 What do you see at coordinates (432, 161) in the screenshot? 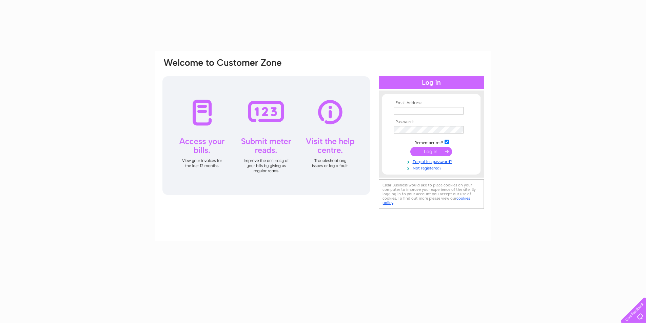
I see `a: Forgotten password?` at bounding box center [432, 161].